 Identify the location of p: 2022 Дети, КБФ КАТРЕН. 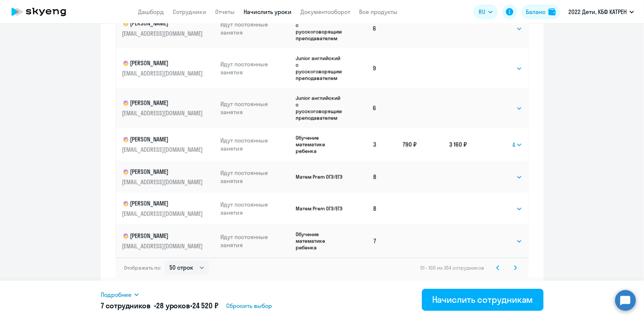
(597, 12).